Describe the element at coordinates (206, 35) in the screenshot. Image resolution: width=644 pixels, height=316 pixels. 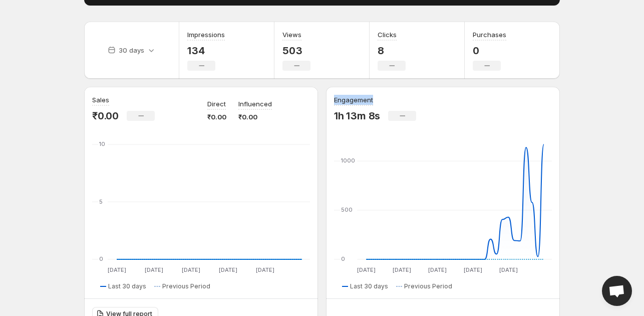
I see `h3: Impressions` at that location.